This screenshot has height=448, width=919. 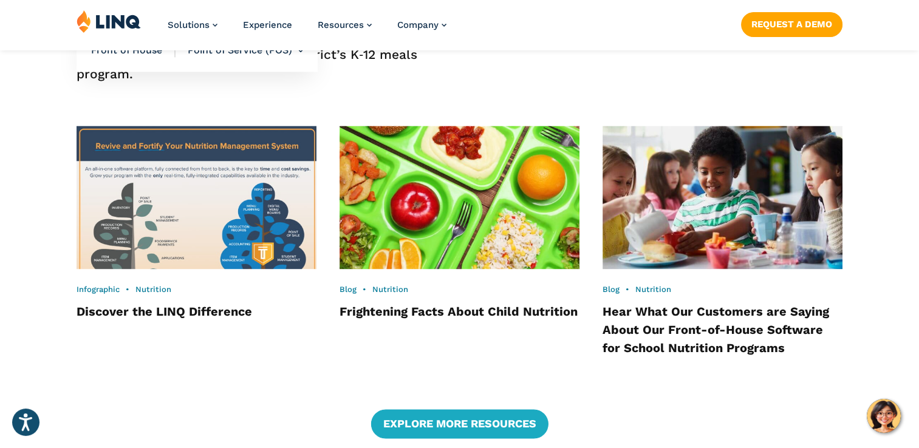 What do you see at coordinates (188, 25) in the screenshot?
I see `span: Solutions` at bounding box center [188, 25].